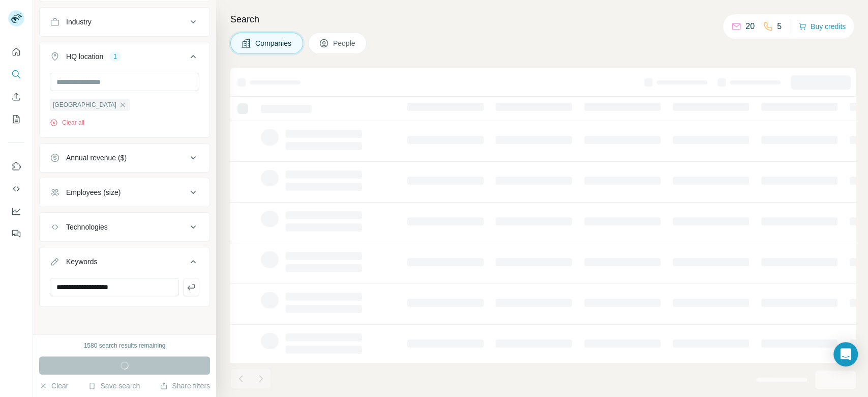 Image resolution: width=868 pixels, height=397 pixels. Describe the element at coordinates (53, 386) in the screenshot. I see `button: Clear` at that location.